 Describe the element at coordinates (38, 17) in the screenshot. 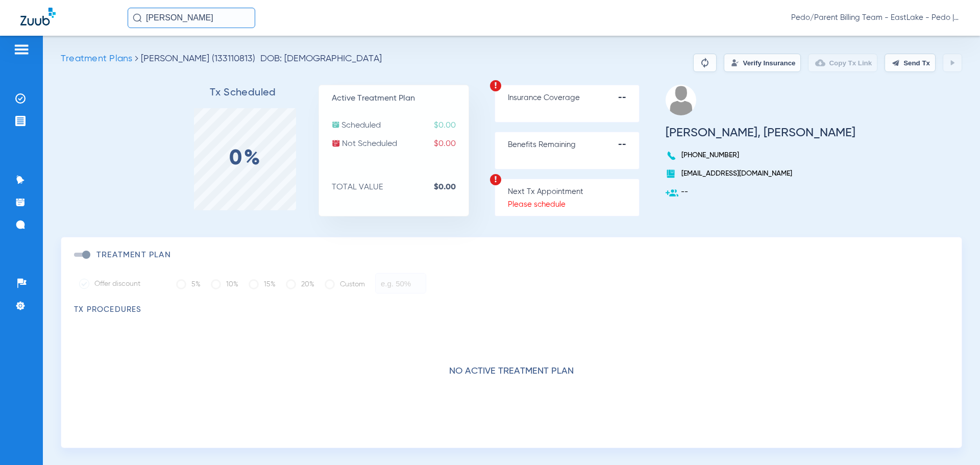

I see `img: Zuub Logo` at that location.